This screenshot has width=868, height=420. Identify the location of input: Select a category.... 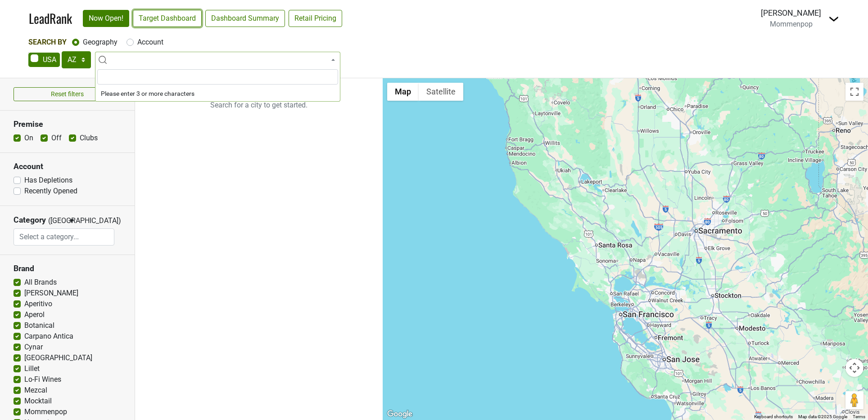
(64, 237).